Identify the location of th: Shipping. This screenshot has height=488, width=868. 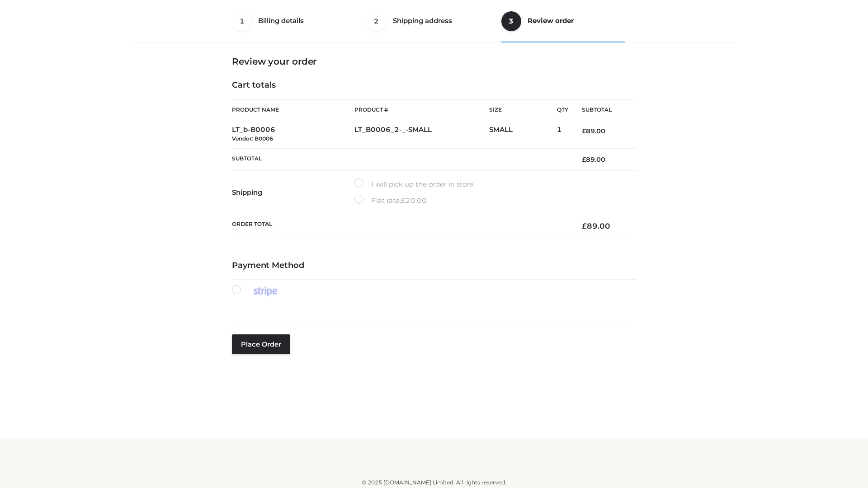
(293, 192).